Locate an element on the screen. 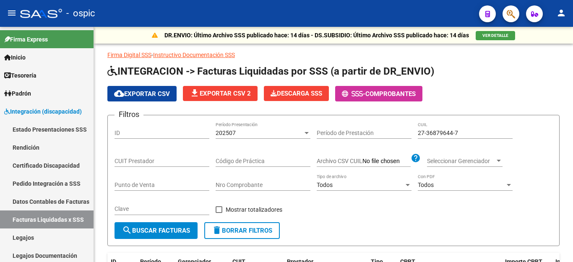 This screenshot has height=262, width=573. h3: Filtros is located at coordinates (129, 115).